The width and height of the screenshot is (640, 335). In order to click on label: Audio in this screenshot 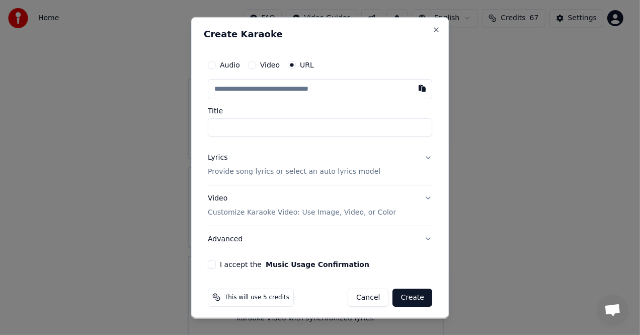, I will do `click(230, 64)`.